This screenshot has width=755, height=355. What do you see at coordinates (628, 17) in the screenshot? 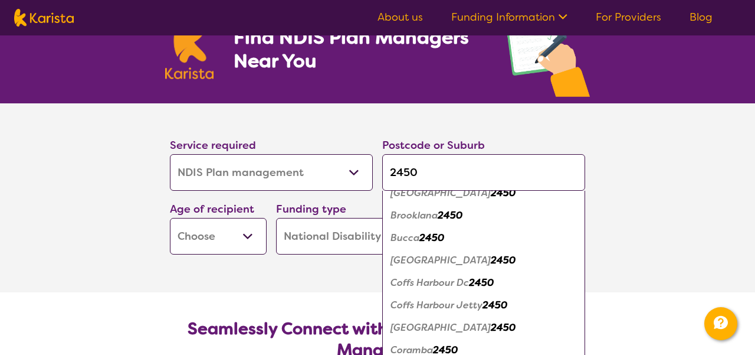
I see `a: For Providers` at bounding box center [628, 17].